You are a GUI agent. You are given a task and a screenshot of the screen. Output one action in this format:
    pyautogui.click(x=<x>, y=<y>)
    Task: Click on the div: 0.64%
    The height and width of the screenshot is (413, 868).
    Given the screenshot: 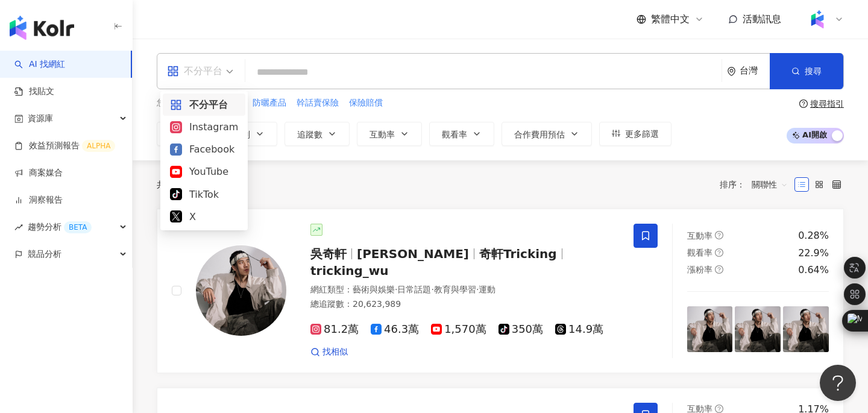 What is the action you would take?
    pyautogui.click(x=813, y=270)
    